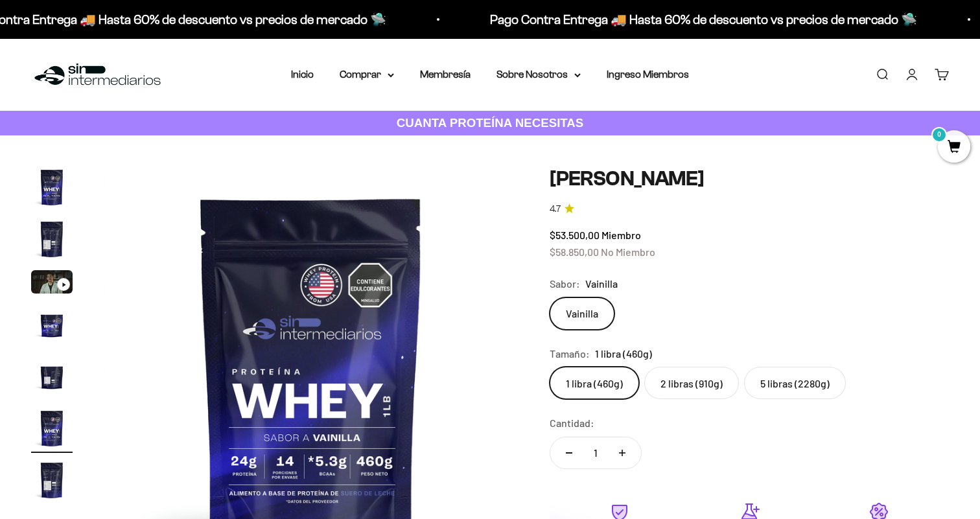 Image resolution: width=980 pixels, height=519 pixels. I want to click on legend: Sabor:, so click(565, 284).